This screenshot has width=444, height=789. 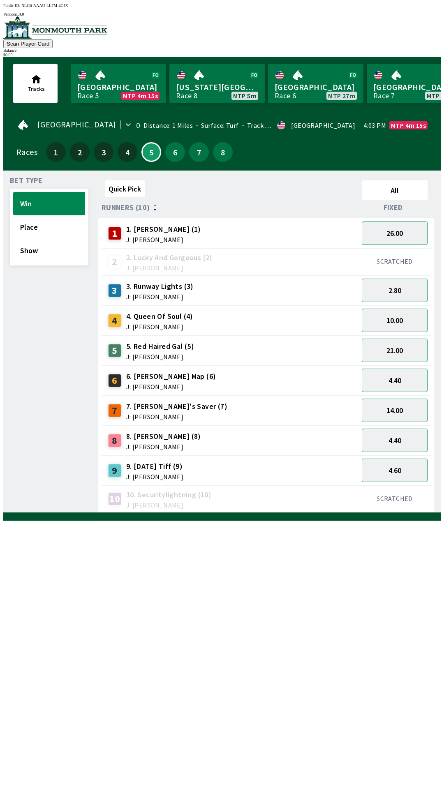 I want to click on button: Place, so click(x=49, y=227).